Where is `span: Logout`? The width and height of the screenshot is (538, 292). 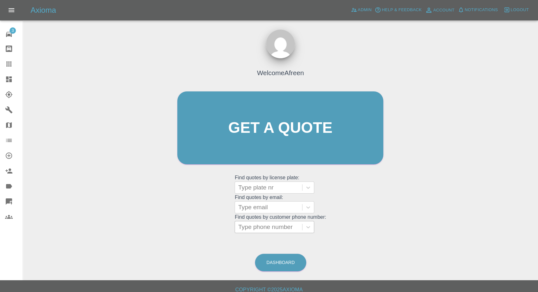 span: Logout is located at coordinates (519, 10).